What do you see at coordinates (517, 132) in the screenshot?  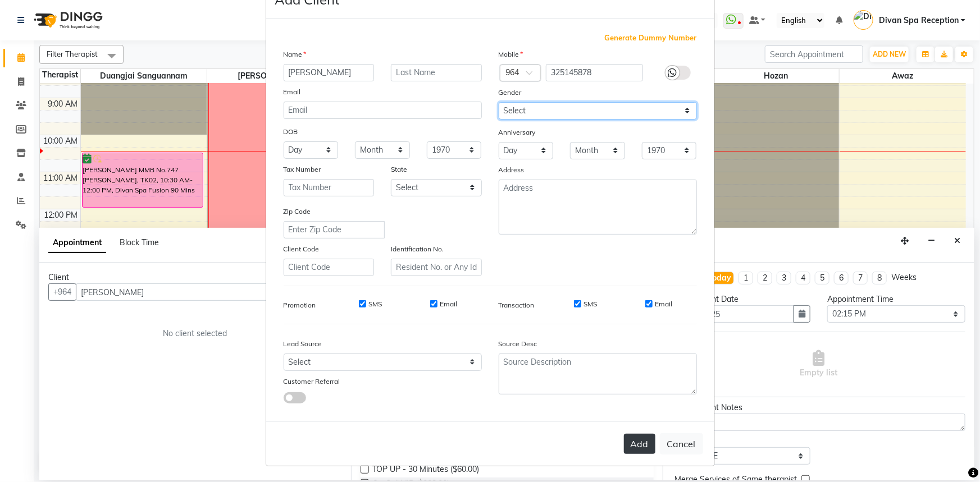 I see `label: Anniversary` at bounding box center [517, 132].